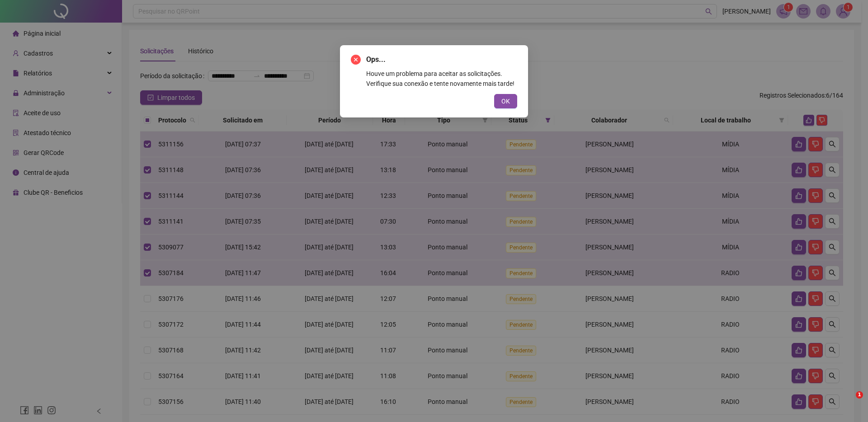 The width and height of the screenshot is (868, 422). Describe the element at coordinates (505, 101) in the screenshot. I see `button: OK` at that location.